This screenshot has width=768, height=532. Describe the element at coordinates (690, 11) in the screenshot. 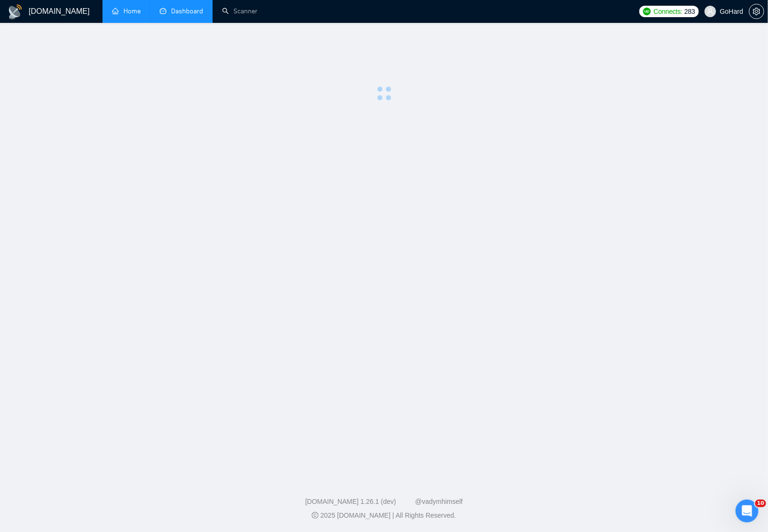

I see `span: 283` at that location.